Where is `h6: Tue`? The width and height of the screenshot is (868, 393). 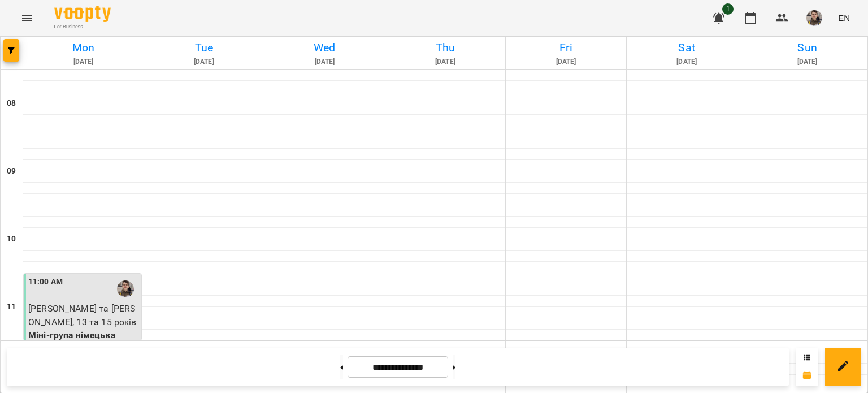 h6: Tue is located at coordinates (204, 48).